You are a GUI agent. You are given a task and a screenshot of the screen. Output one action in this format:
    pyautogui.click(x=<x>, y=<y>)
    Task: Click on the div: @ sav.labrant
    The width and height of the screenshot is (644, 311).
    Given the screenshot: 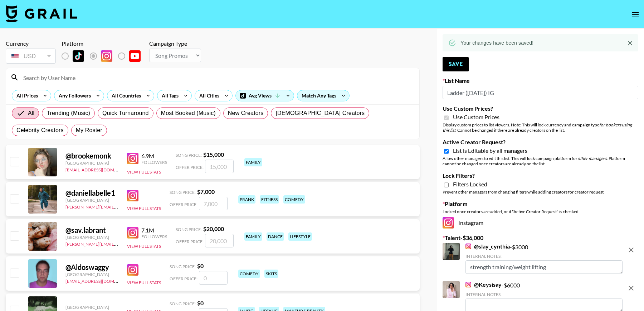 What is the action you would take?
    pyautogui.click(x=92, y=230)
    